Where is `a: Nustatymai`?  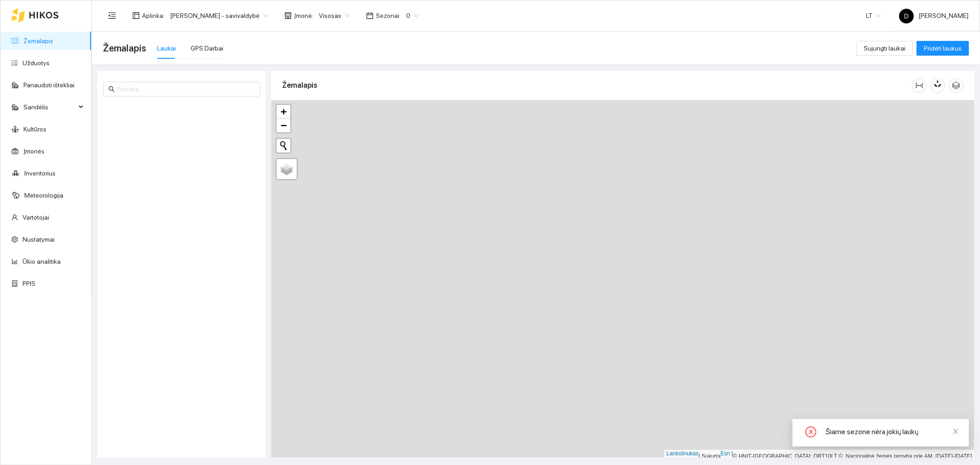 a: Nustatymai is located at coordinates (38, 240).